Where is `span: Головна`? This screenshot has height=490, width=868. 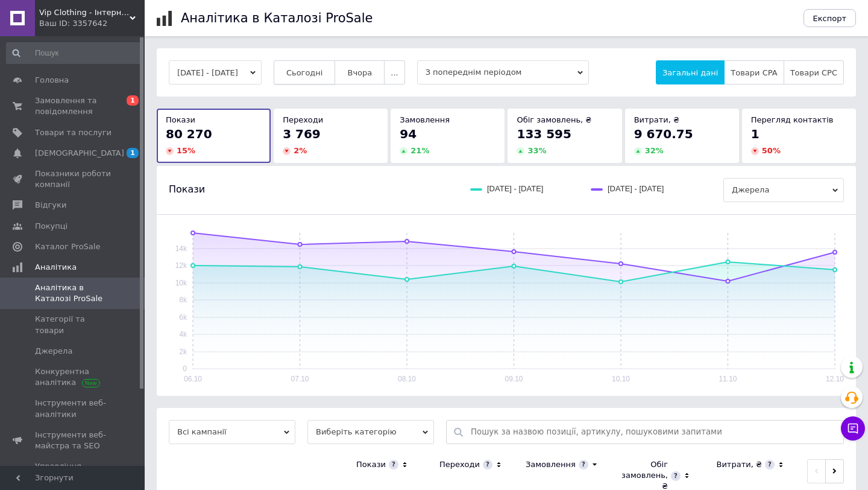 span: Головна is located at coordinates (52, 80).